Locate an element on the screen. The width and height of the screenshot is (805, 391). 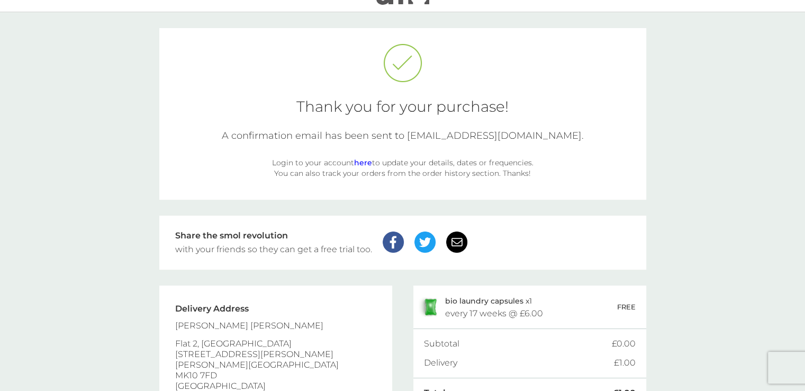
div: Subtotal is located at coordinates (518, 343).